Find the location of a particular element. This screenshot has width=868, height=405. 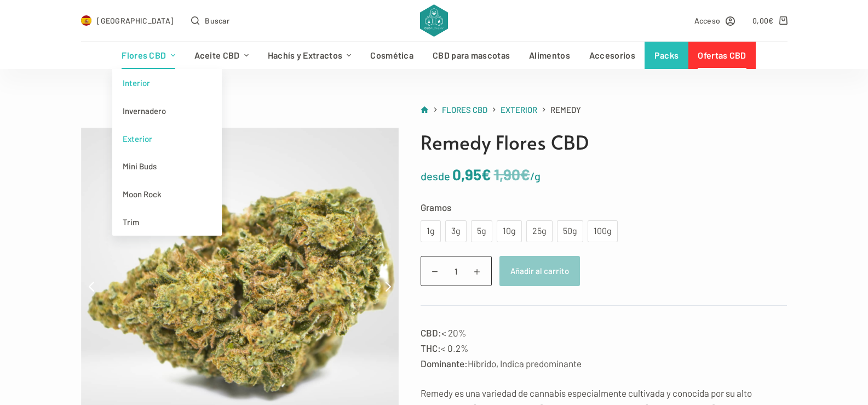

span: Acceso is located at coordinates (708, 20).